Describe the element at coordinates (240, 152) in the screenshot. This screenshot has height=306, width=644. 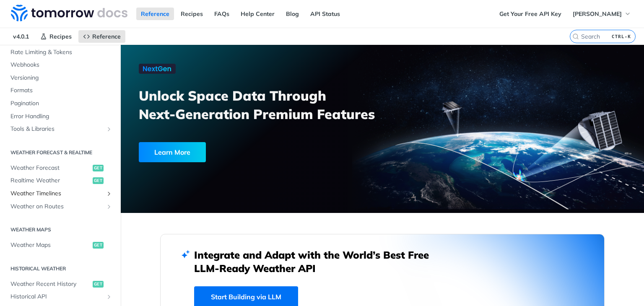
I see `a: Learn More` at that location.